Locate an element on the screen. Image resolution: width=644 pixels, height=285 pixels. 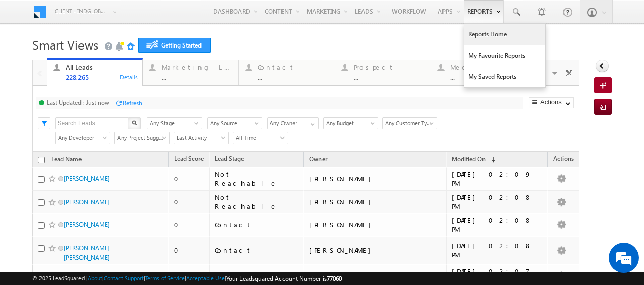
a: Any Customer Type is located at coordinates (409, 123).